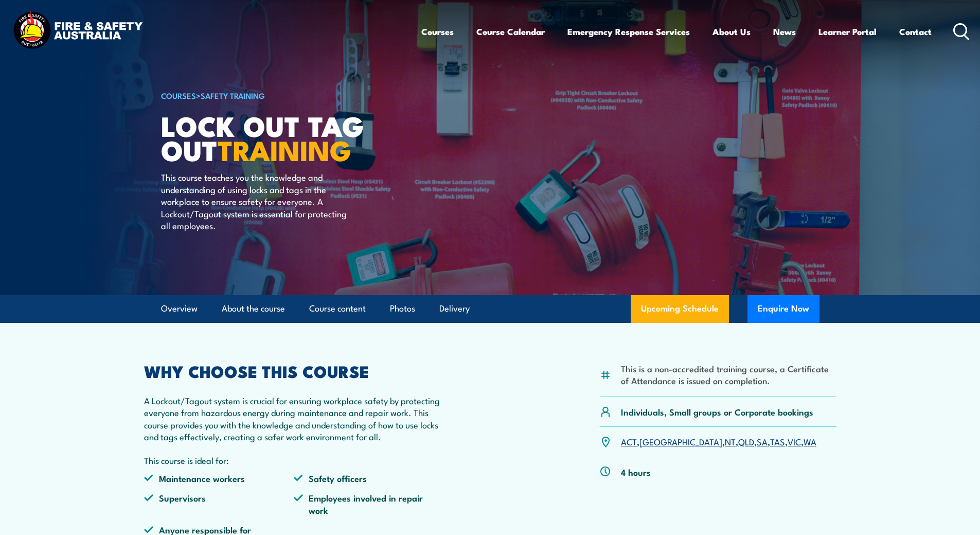 The width and height of the screenshot is (980, 535). I want to click on h2: WHY CHOOSE THIS COURSE, so click(294, 371).